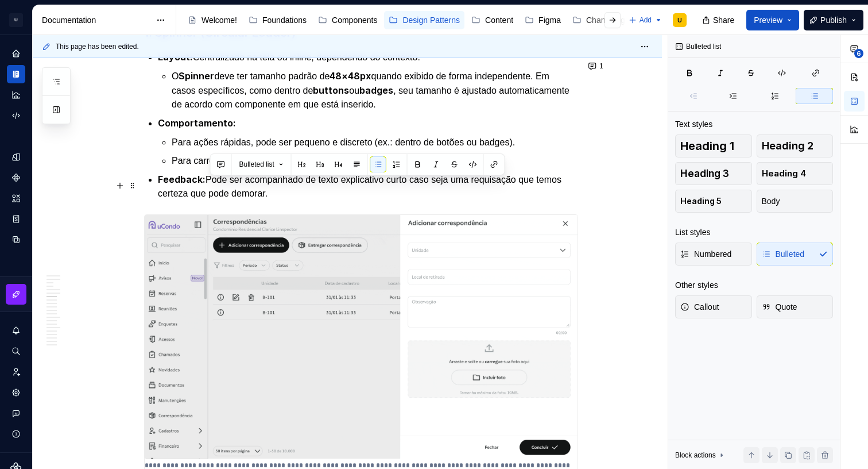 The width and height of the screenshot is (868, 469). Describe the element at coordinates (542, 20) in the screenshot. I see `a: Figma` at that location.